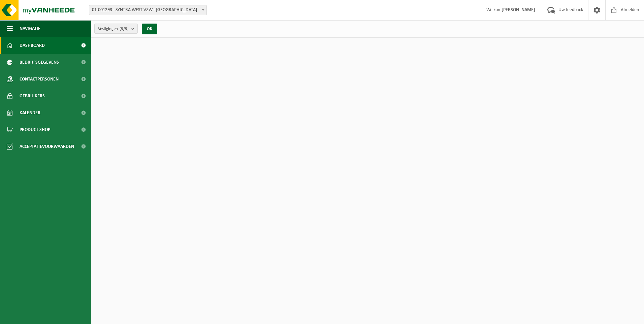  I want to click on span: Dashboard, so click(32, 46).